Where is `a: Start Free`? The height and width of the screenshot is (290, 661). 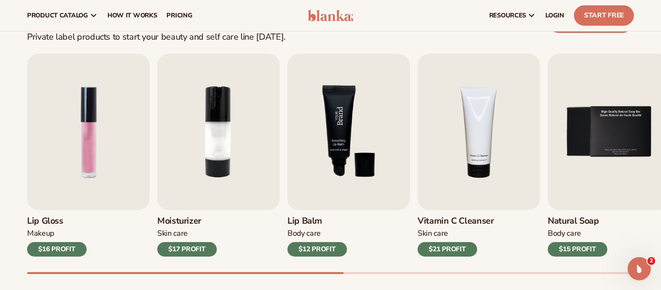 a: Start Free is located at coordinates (603, 15).